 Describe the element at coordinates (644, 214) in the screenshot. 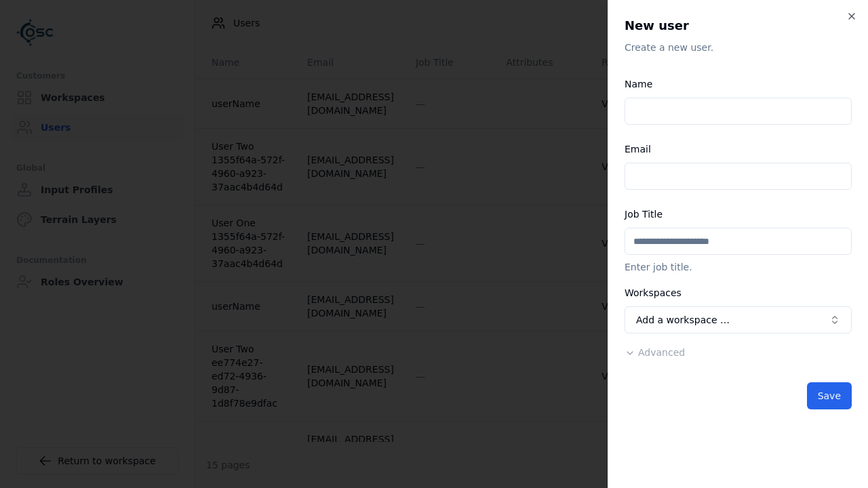

I see `label: Job Title` at that location.